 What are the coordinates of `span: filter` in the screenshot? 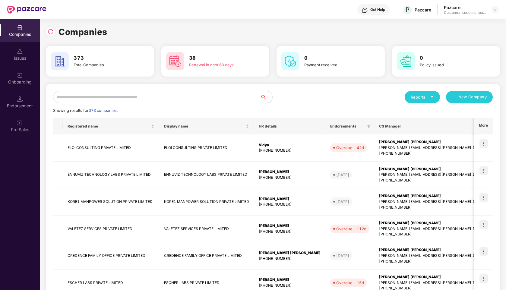 It's located at (368, 126).